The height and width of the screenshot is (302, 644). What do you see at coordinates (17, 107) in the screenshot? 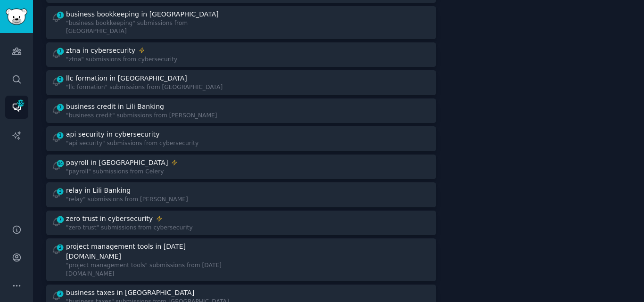
I see `a: 255` at bounding box center [17, 107].